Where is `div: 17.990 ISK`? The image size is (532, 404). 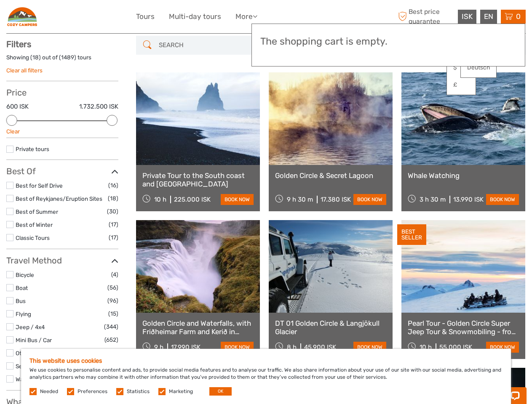 div: 17.990 ISK is located at coordinates (186, 347).